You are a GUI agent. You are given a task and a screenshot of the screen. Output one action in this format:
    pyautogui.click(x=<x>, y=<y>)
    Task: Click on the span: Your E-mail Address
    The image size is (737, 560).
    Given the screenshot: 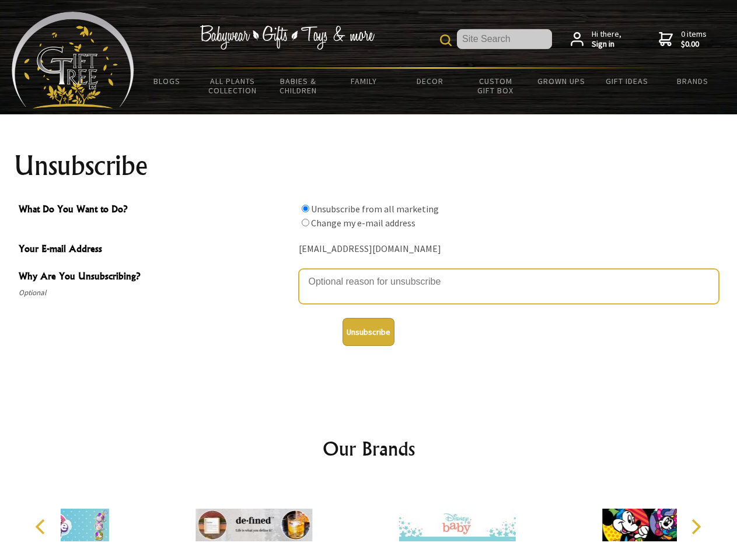 What is the action you would take?
    pyautogui.click(x=156, y=250)
    